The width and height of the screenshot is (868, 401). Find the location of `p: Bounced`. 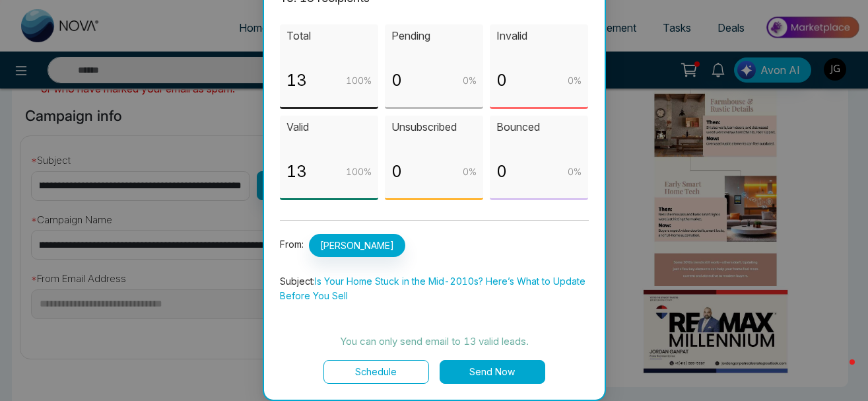

p: Bounced is located at coordinates (539, 126).